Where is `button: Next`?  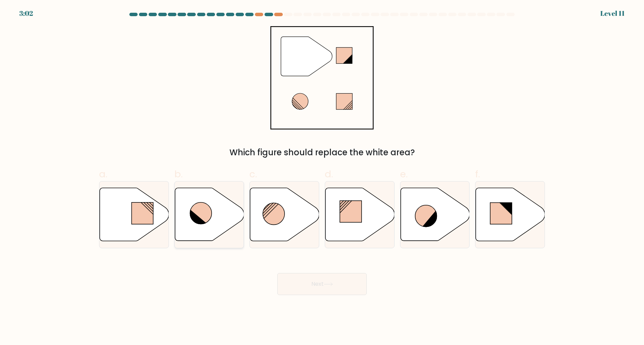
button: Next is located at coordinates (322, 284).